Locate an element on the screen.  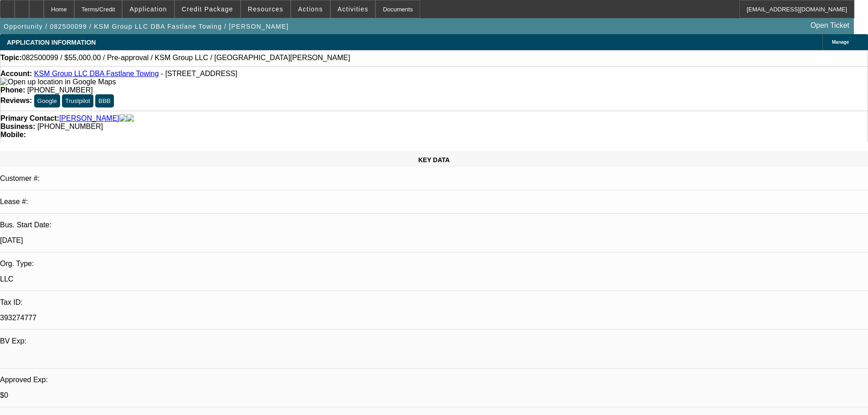
strong: Phone: is located at coordinates (13, 90).